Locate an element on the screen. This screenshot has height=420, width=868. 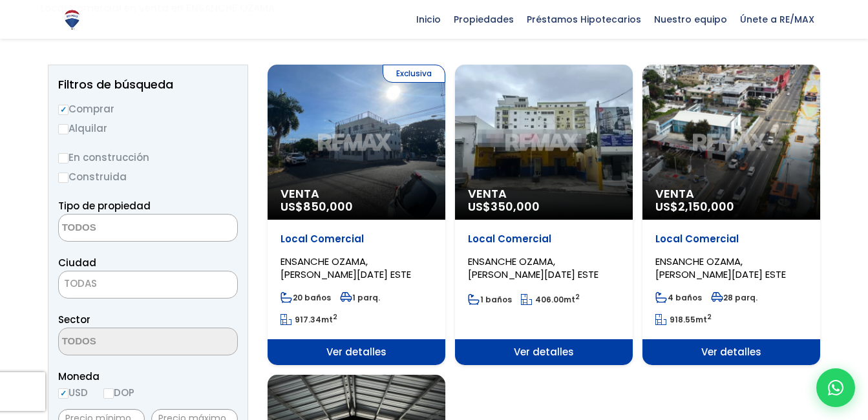
span: Nuestro equipo is located at coordinates (690, 20).